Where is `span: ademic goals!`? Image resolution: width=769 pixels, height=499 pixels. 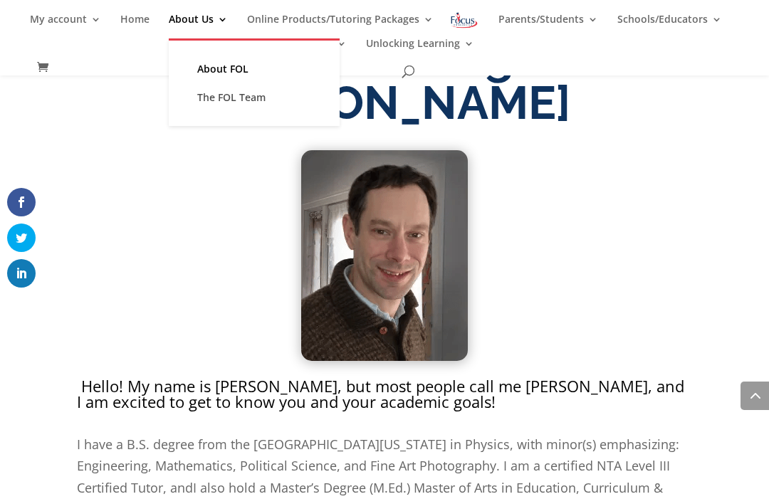 span: ademic goals! is located at coordinates (446, 402).